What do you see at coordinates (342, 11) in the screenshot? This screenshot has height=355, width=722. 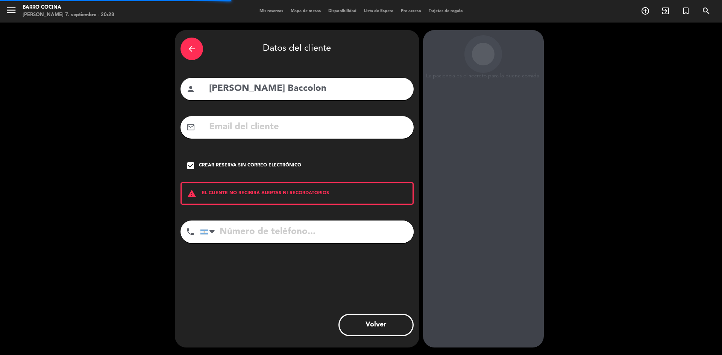 I see `span: Disponibilidad` at bounding box center [342, 11].